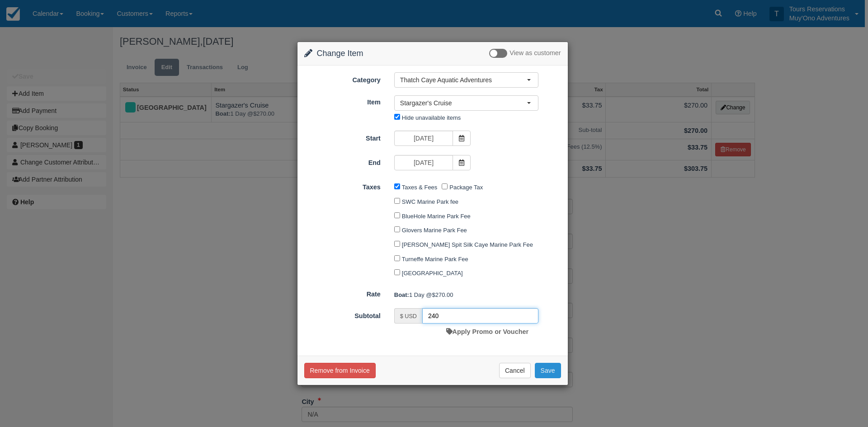  What do you see at coordinates (434, 230) in the screenshot?
I see `label: Glovers Marine Park Fee` at bounding box center [434, 230].